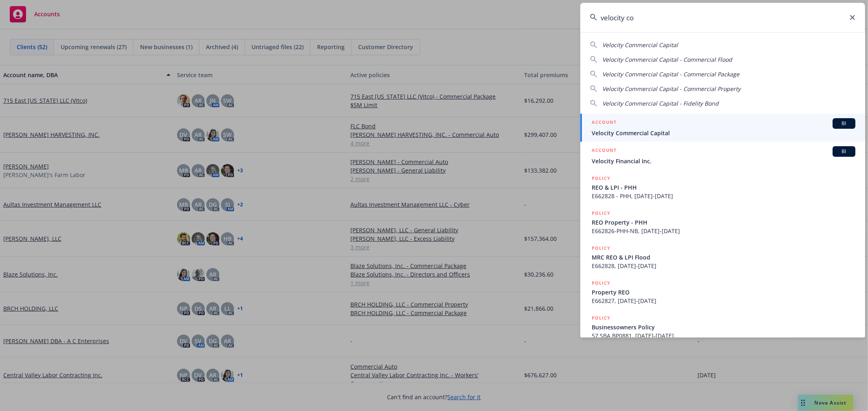  What do you see at coordinates (723, 127) in the screenshot?
I see `a: ACCOUNTBIVelocity Commercial Capital` at bounding box center [723, 127].